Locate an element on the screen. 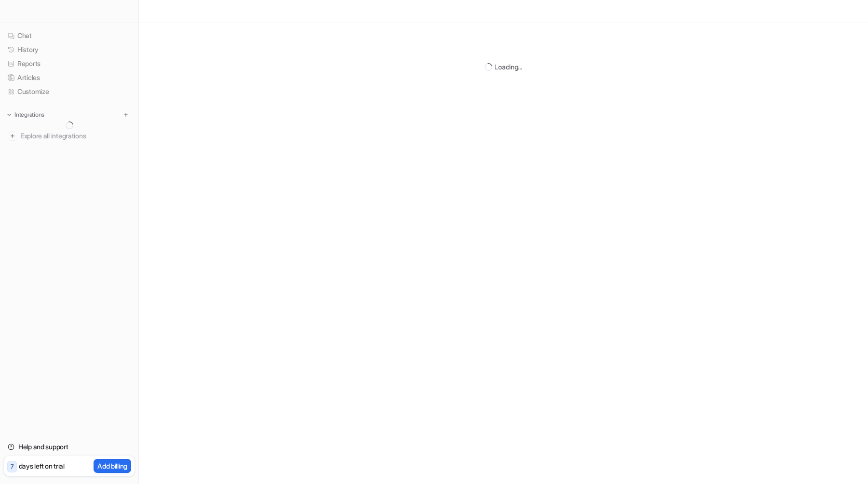 The image size is (868, 484). img: expand menu is located at coordinates (9, 115).